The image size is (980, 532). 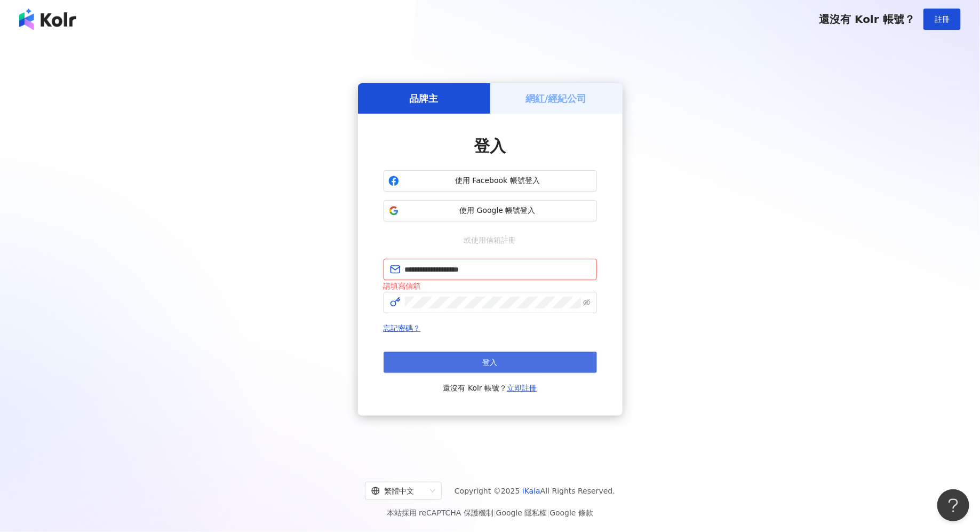 I want to click on h5: 品牌主, so click(x=424, y=98).